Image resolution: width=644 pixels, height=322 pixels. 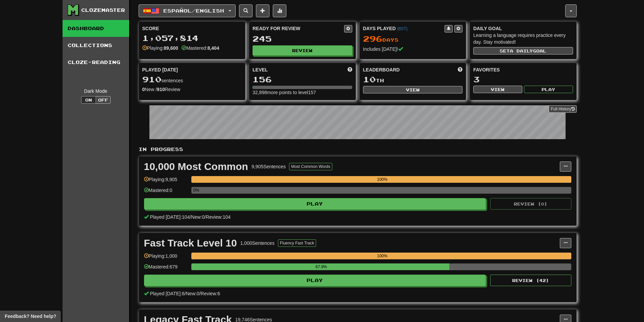 I want to click on span: 910, so click(x=151, y=79).